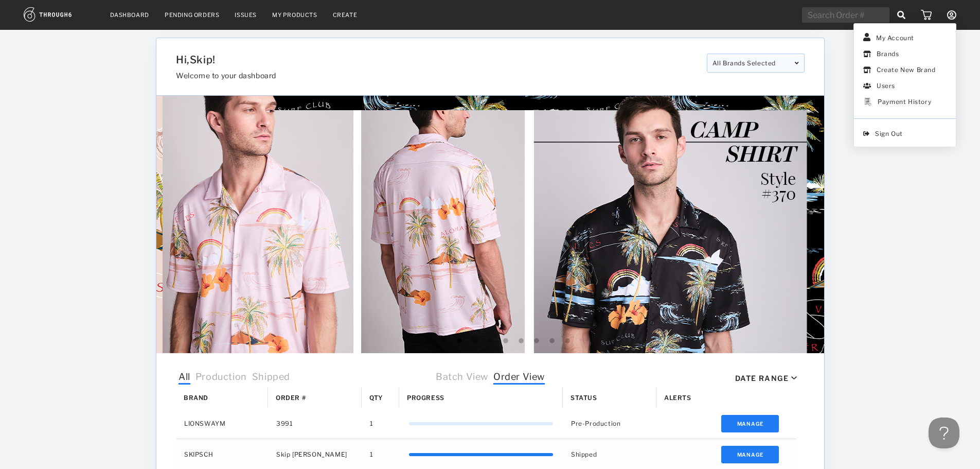  What do you see at coordinates (295, 15) in the screenshot?
I see `a: My Products` at bounding box center [295, 15].